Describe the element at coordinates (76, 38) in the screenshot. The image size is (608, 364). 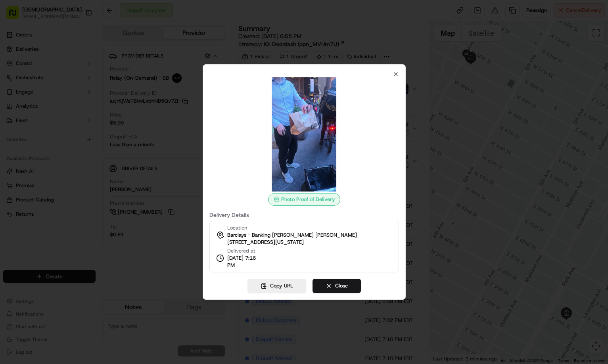
I see `p: Welcome 👋` at that location.